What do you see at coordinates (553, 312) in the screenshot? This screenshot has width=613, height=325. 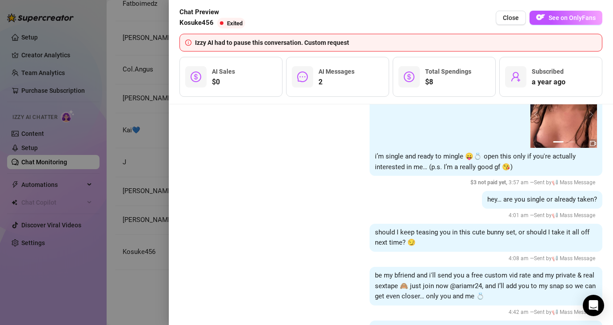 I see `span: 4:42 am —` at bounding box center [553, 312].